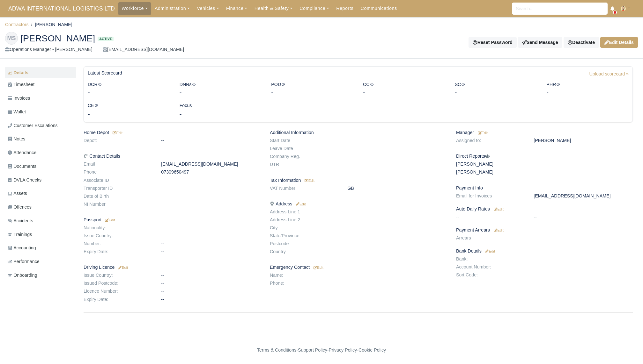 Image resolution: width=643 pixels, height=364 pixels. Describe the element at coordinates (496, 89) in the screenshot. I see `div: SC` at that location.